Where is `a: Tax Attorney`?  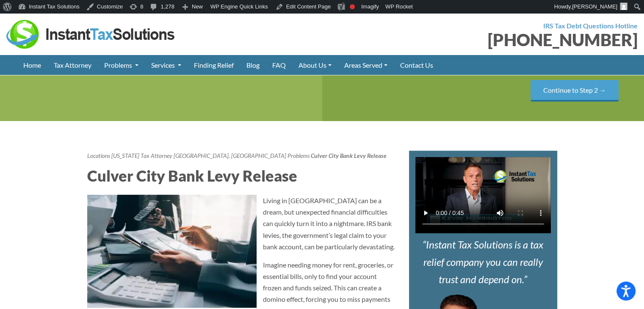
a: Tax Attorney is located at coordinates (73, 64).